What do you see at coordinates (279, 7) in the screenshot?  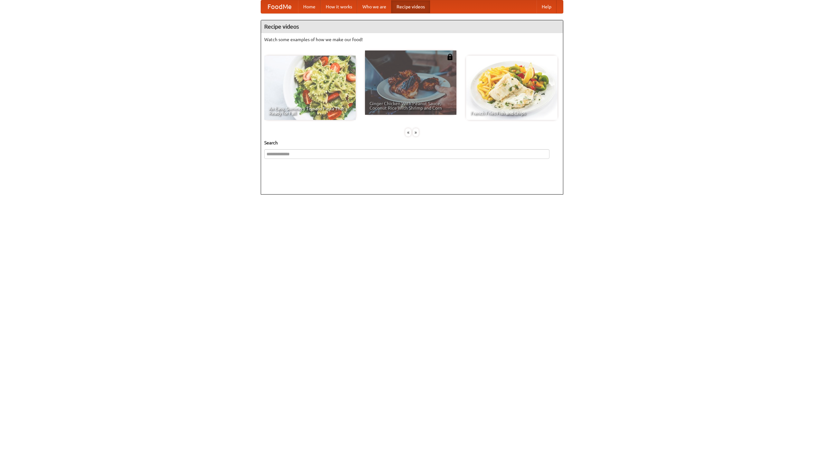 I see `a: FoodMe` at bounding box center [279, 7].